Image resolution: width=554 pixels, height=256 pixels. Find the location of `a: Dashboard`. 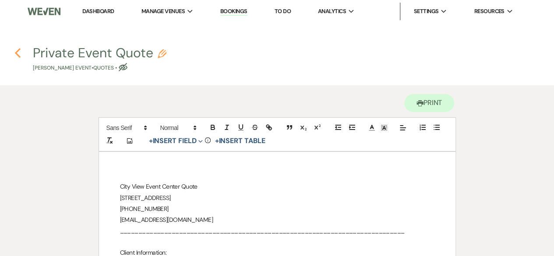

a: Dashboard is located at coordinates (98, 11).